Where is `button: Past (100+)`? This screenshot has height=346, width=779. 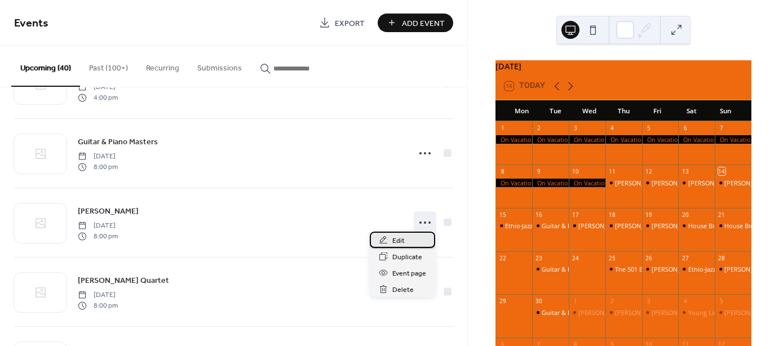 button: Past (100+) is located at coordinates (108, 65).